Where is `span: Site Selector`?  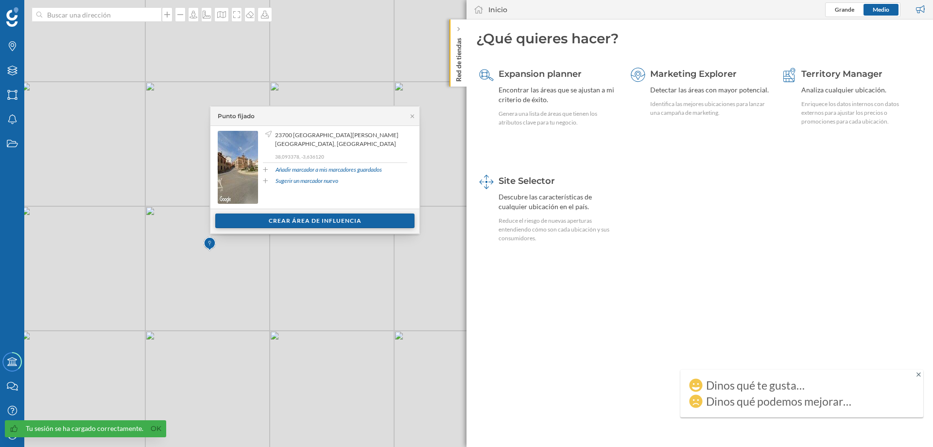
span: Site Selector is located at coordinates (527, 181).